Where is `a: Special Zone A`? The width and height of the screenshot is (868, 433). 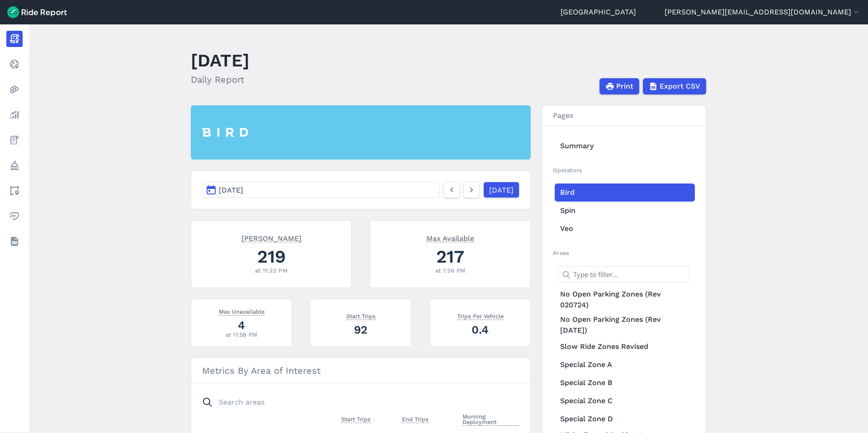
a: Special Zone A is located at coordinates (625, 364).